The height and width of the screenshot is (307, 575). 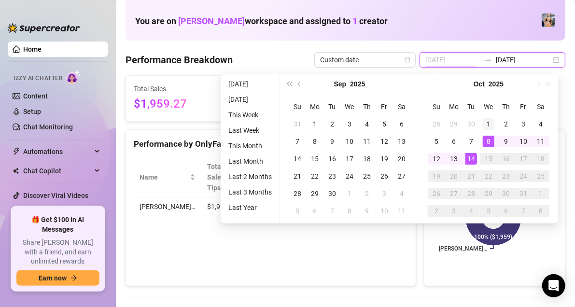 What do you see at coordinates (384, 107) in the screenshot?
I see `th: Fr` at bounding box center [384, 107].